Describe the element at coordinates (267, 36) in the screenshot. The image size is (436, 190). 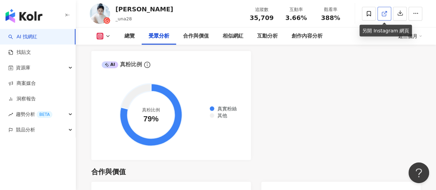
I see `div: 互動分析` at that location.